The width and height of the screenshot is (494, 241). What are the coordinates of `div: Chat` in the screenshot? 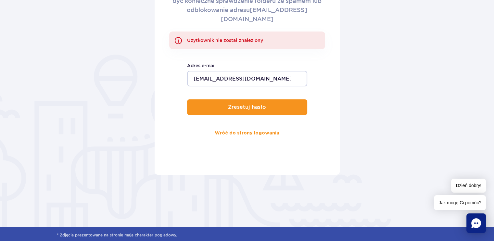 It's located at (476, 223).